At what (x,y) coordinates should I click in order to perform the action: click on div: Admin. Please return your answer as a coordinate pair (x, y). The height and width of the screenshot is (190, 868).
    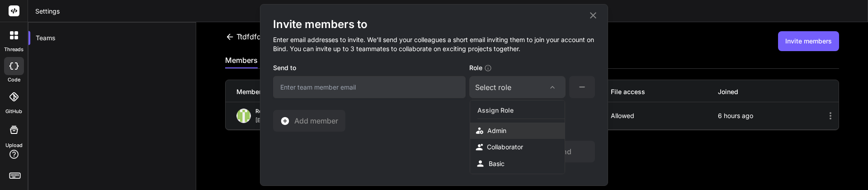
    Looking at the image, I should click on (497, 131).